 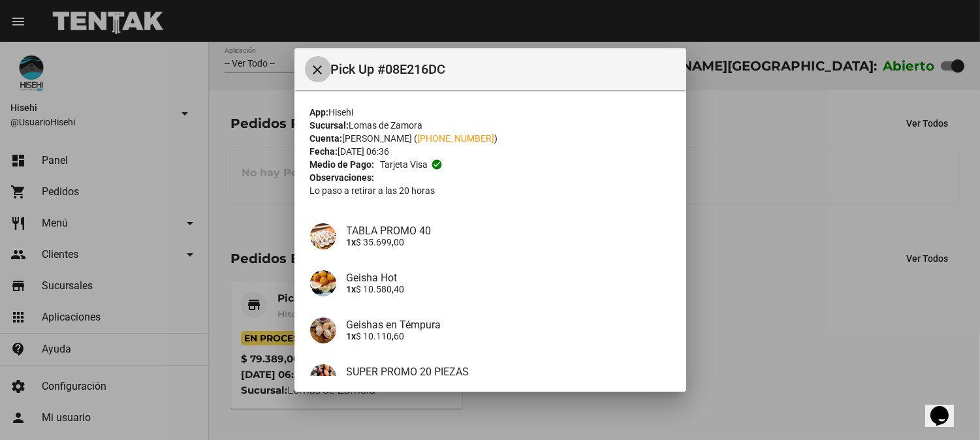 I want to click on strong: Sucursal:, so click(x=330, y=126).